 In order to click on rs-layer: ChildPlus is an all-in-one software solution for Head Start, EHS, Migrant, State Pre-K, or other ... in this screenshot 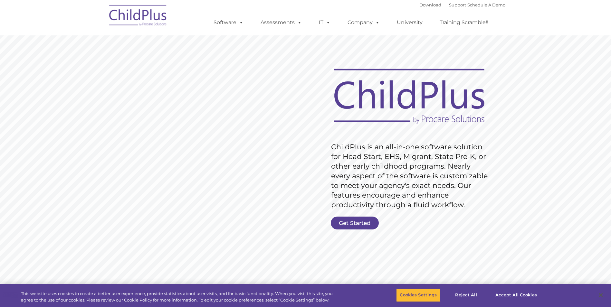, I will do `click(411, 176)`.